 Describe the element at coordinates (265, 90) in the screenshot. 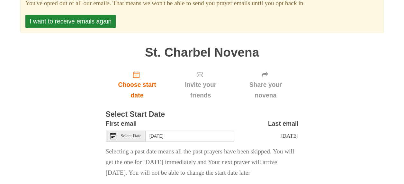

I see `span: Share your novena` at that location.